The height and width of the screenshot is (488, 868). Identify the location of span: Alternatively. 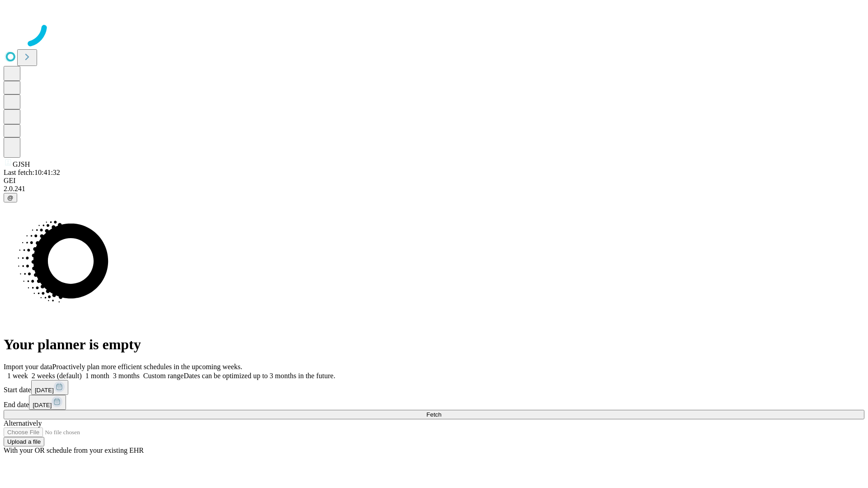
(23, 423).